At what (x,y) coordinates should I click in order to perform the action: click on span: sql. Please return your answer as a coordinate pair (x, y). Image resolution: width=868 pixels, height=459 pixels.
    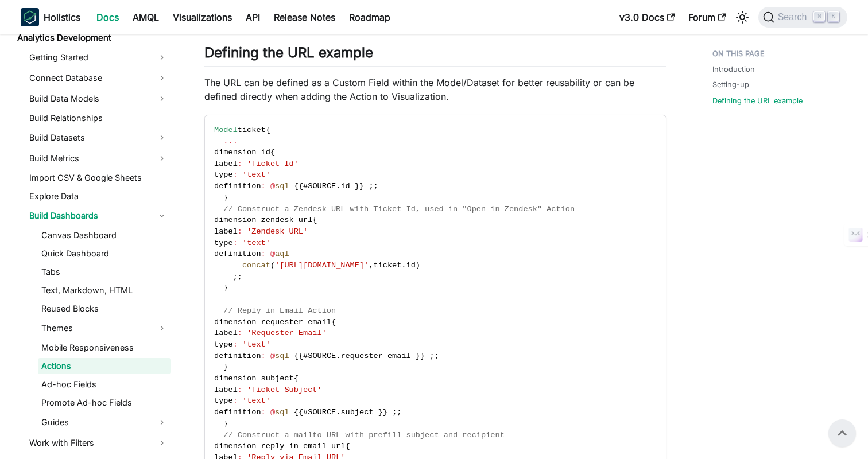
    Looking at the image, I should click on (282, 356).